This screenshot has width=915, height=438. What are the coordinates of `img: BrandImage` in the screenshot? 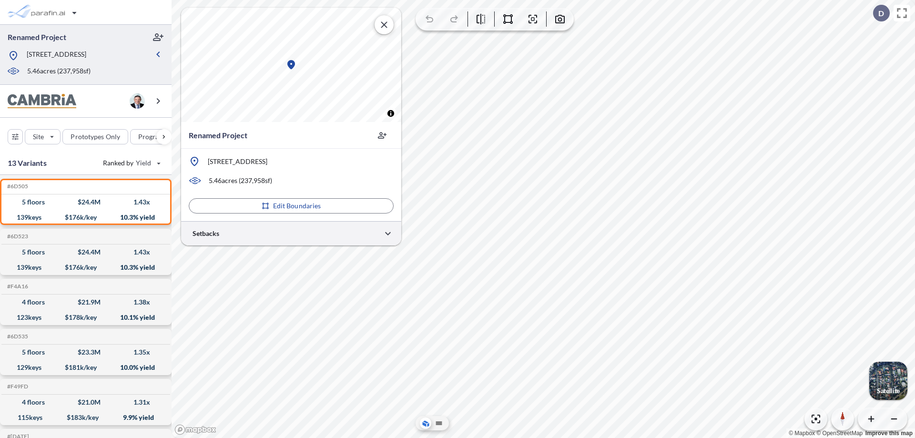 It's located at (42, 101).